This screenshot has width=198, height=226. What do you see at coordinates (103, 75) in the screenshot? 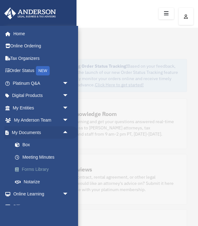
I see `div: Based on your feedback, we're thrilled to announce the launch of our new Order Status Tracking fe...` at bounding box center [103, 75].